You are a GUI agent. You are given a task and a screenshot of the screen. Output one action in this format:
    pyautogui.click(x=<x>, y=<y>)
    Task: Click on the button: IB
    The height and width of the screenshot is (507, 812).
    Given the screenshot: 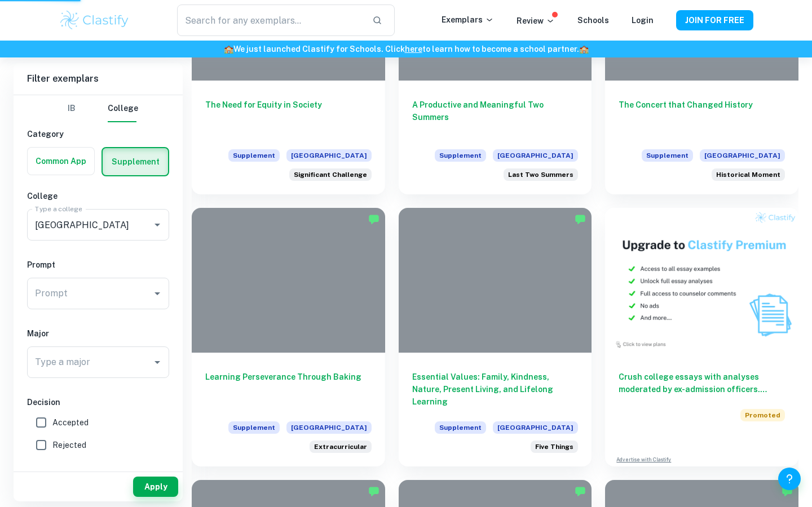 What is the action you would take?
    pyautogui.click(x=72, y=109)
    